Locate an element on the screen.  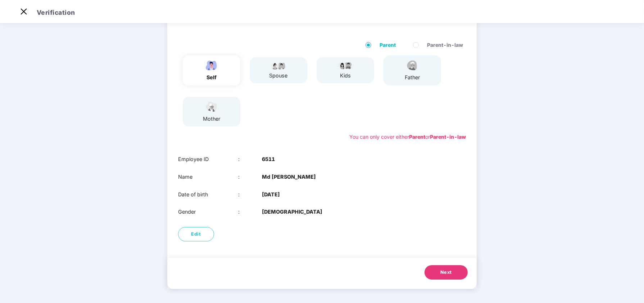
b: Parent-in-law is located at coordinates (448, 137).